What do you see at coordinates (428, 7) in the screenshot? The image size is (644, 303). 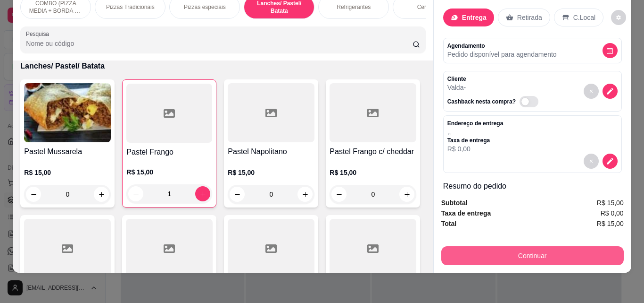 I see `p: Cervejas` at bounding box center [428, 7].